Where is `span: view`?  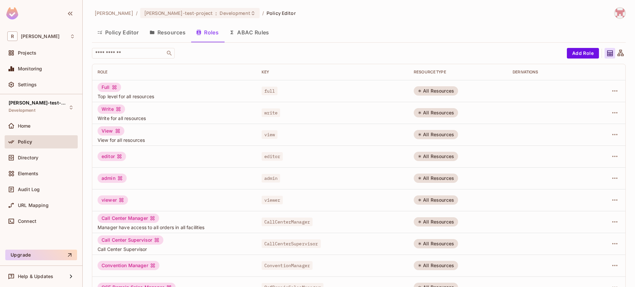 span: view is located at coordinates (270, 135).